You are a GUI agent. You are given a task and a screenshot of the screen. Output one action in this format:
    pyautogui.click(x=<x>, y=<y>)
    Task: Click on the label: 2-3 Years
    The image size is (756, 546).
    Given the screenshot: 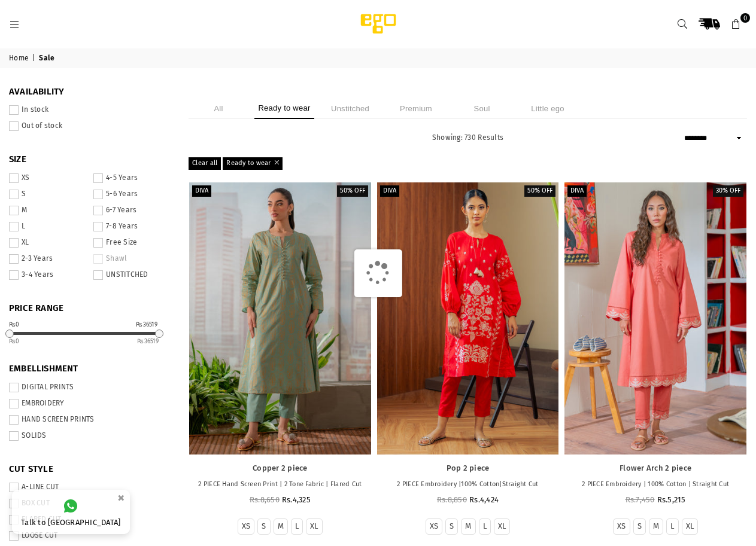 What is the action you would take?
    pyautogui.click(x=47, y=259)
    